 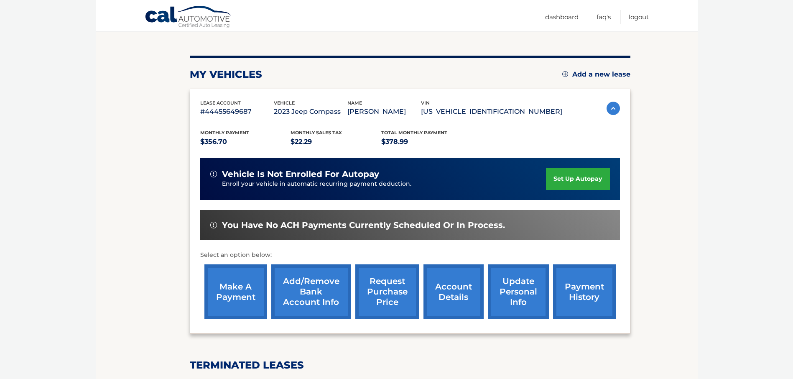 What do you see at coordinates (284, 103) in the screenshot?
I see `span: vehicle` at bounding box center [284, 103].